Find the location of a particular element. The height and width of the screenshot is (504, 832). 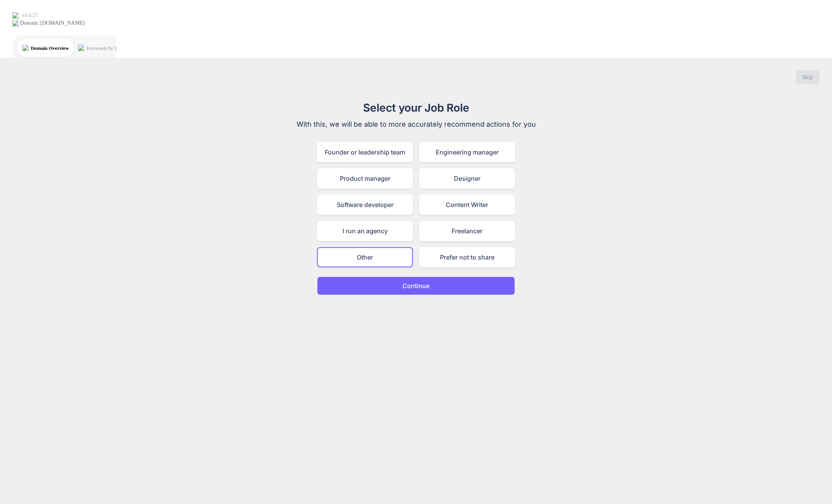

div: v 4.0.25 is located at coordinates (30, 16).